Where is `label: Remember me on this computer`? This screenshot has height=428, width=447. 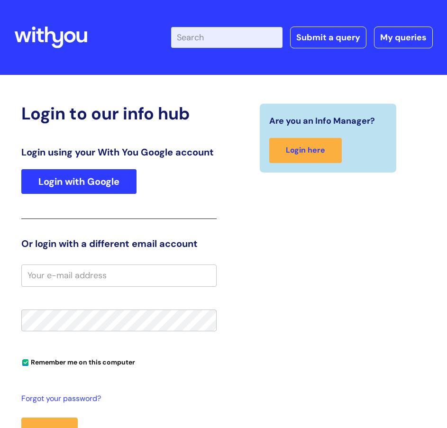 label: Remember me on this computer is located at coordinates (78, 361).